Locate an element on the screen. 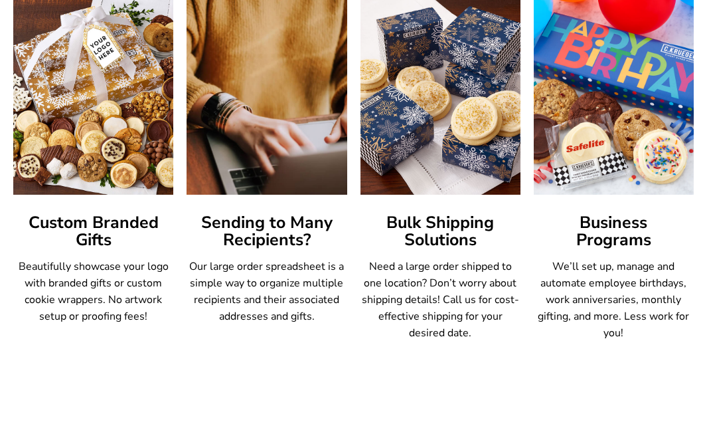 The width and height of the screenshot is (707, 438). p: Beautifully showcase your logo with branded gifts or custom cookie wrappers. No artwork setup or ... is located at coordinates (93, 292).